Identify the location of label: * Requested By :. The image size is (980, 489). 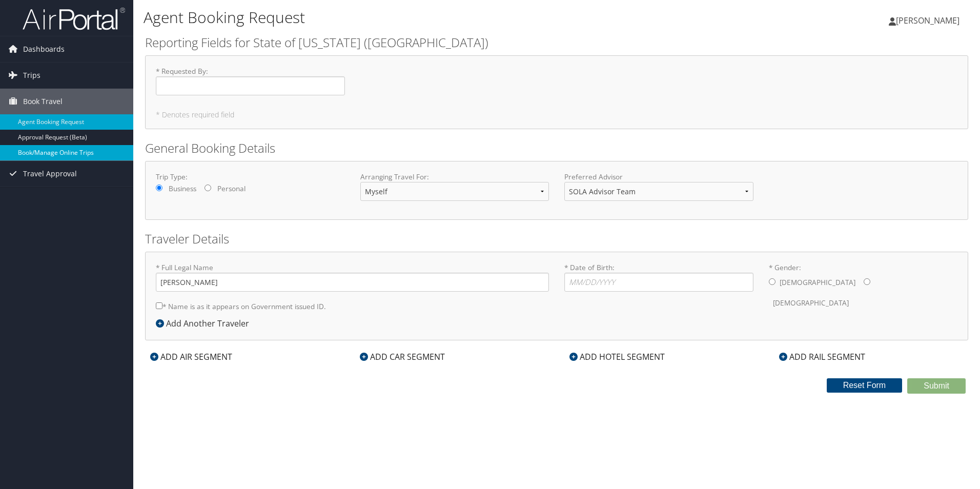
(250, 80).